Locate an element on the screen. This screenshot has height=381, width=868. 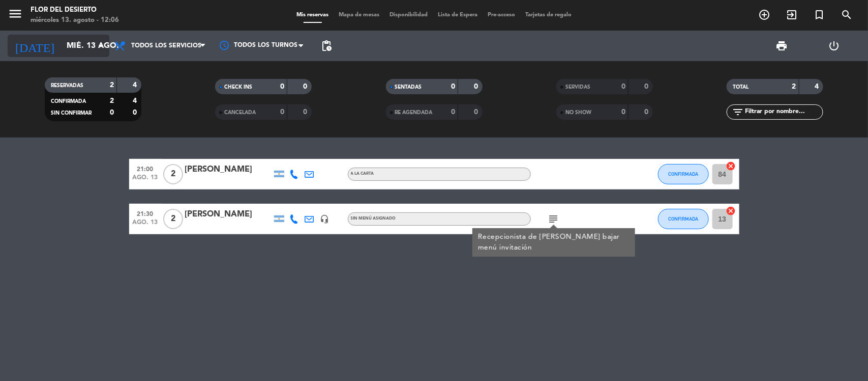
span: SIN CONFIRMAR is located at coordinates (71, 113).